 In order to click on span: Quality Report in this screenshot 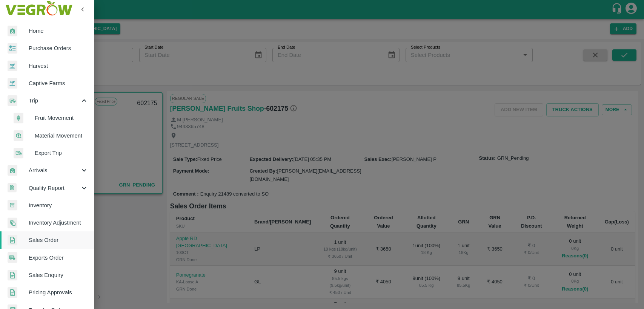, I will do `click(54, 188)`.